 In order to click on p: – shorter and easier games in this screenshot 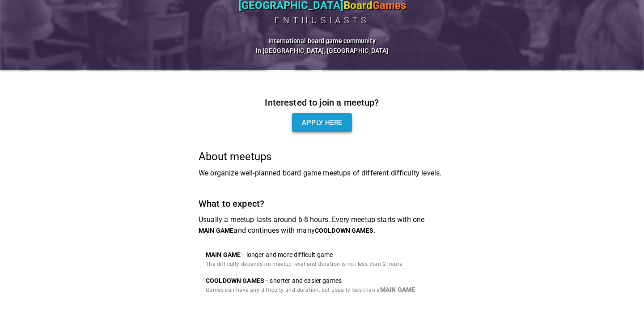, I will do `click(310, 280)`.